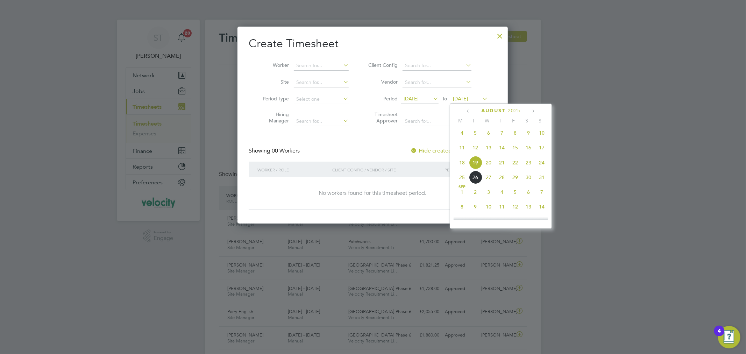  What do you see at coordinates (488, 192) in the screenshot?
I see `span: 3` at bounding box center [488, 192].